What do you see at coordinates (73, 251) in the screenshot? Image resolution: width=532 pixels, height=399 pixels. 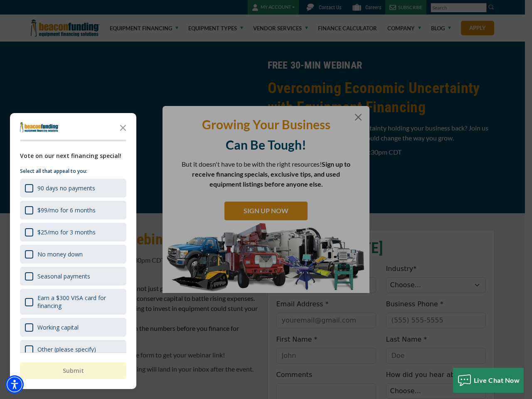 I see `div: Survey` at bounding box center [73, 251].